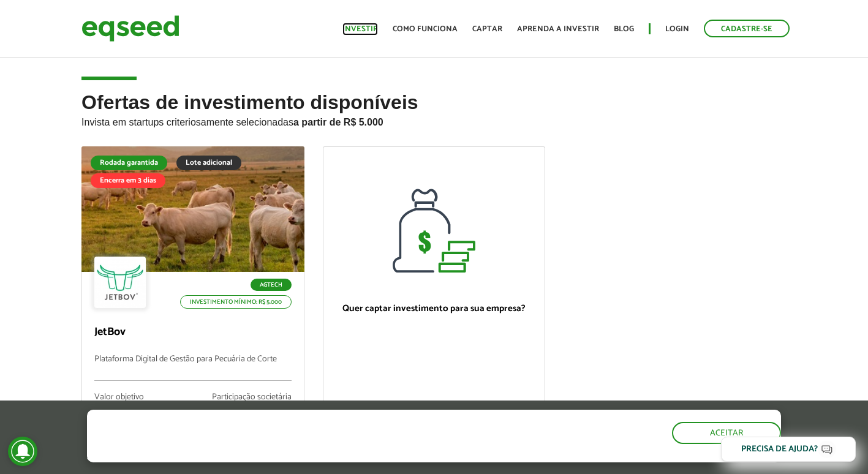  Describe the element at coordinates (296, 457) in the screenshot. I see `p: Ao clicar em "aceitar", você aceita nossa .` at that location.